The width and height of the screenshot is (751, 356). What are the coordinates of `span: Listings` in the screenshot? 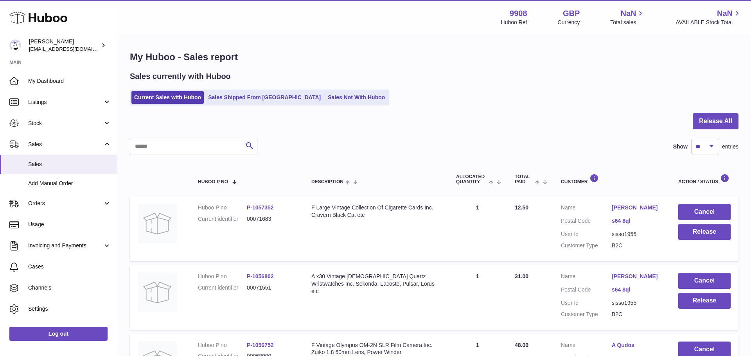 It's located at (65, 102).